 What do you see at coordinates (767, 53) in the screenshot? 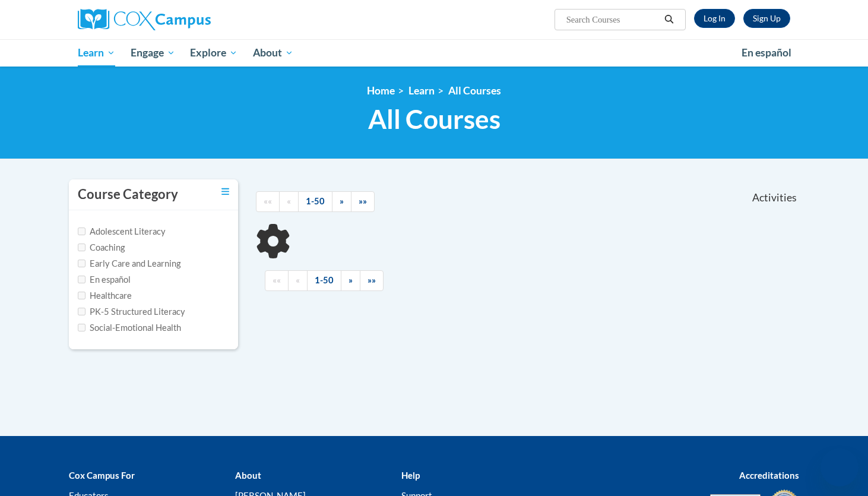
I see `a: En español` at bounding box center [767, 53].